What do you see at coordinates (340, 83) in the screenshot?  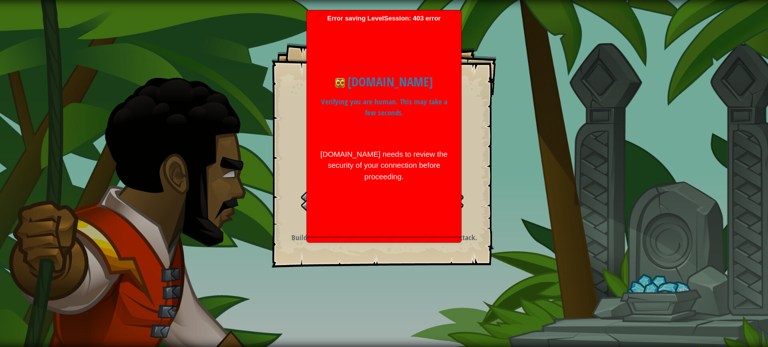 I see `img: Icon for codecombat.com` at bounding box center [340, 83].